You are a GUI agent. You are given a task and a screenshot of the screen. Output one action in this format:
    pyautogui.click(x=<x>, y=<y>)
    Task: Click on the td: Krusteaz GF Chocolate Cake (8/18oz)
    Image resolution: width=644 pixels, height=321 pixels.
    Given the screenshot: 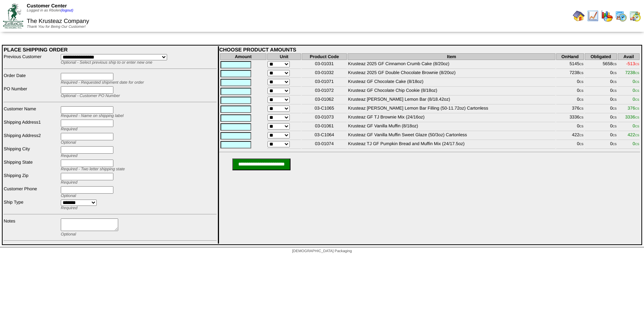 What is the action you would take?
    pyautogui.click(x=451, y=82)
    